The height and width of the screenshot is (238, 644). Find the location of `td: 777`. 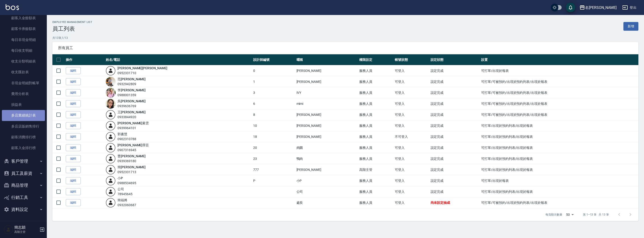

td: 777 is located at coordinates (274, 170).